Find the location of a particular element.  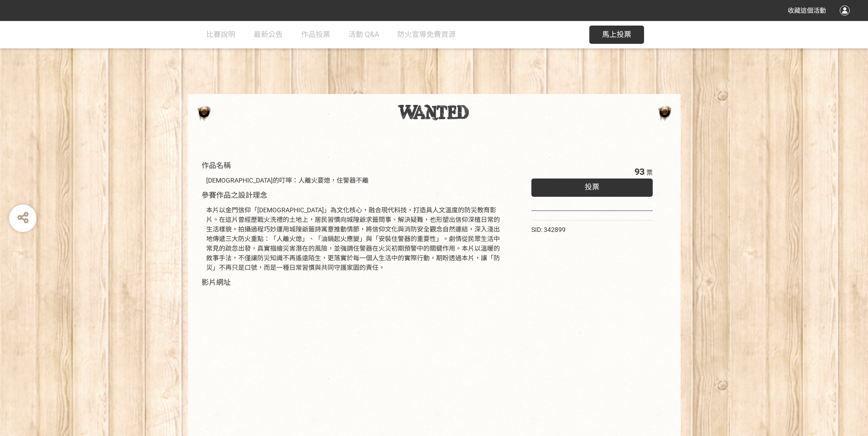

span: 活動 Q&A is located at coordinates (364, 34).